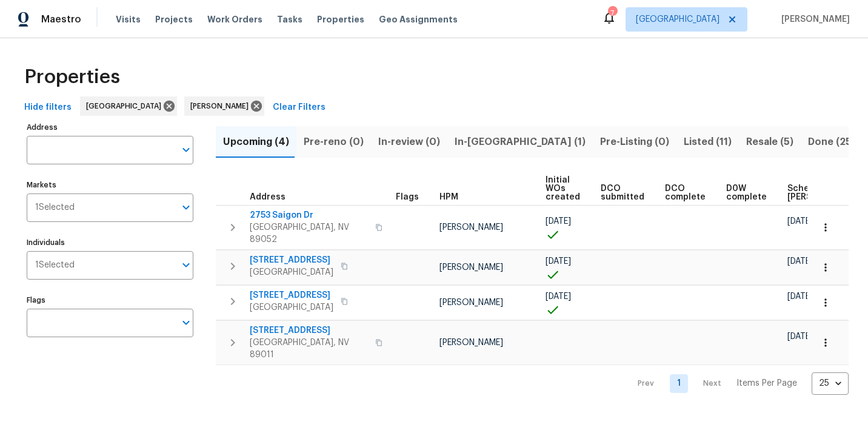 This screenshot has width=868, height=430. Describe the element at coordinates (333, 142) in the screenshot. I see `span: Pre-reno (0)` at that location.